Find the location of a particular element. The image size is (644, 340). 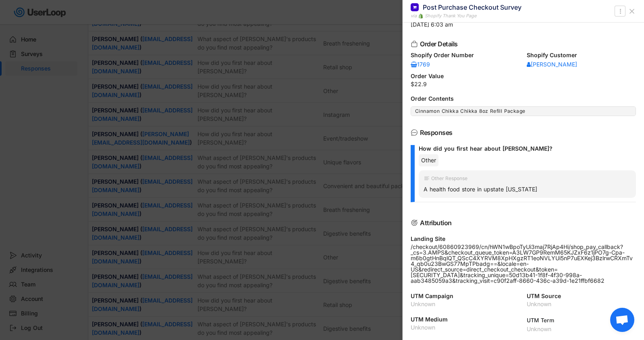

div: Order Value is located at coordinates (523, 76).